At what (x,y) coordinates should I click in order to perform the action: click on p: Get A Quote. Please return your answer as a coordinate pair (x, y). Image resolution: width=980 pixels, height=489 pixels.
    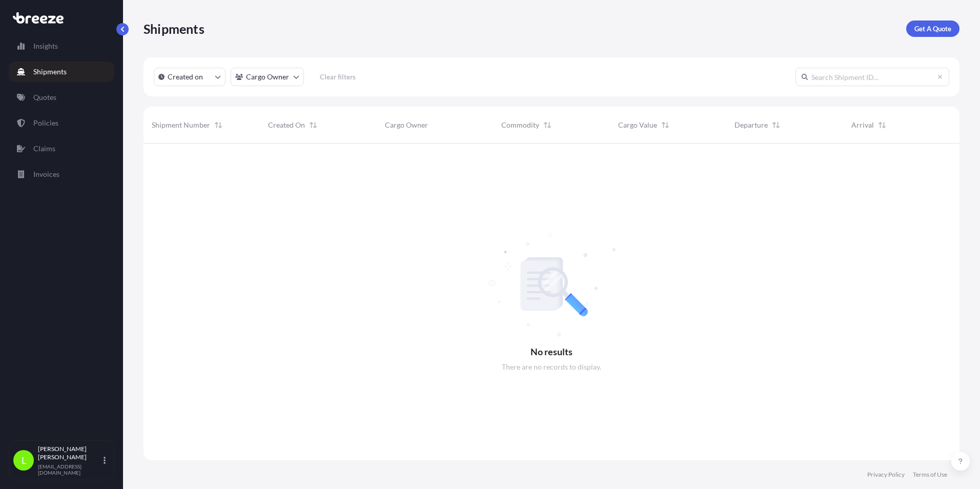
    Looking at the image, I should click on (933, 29).